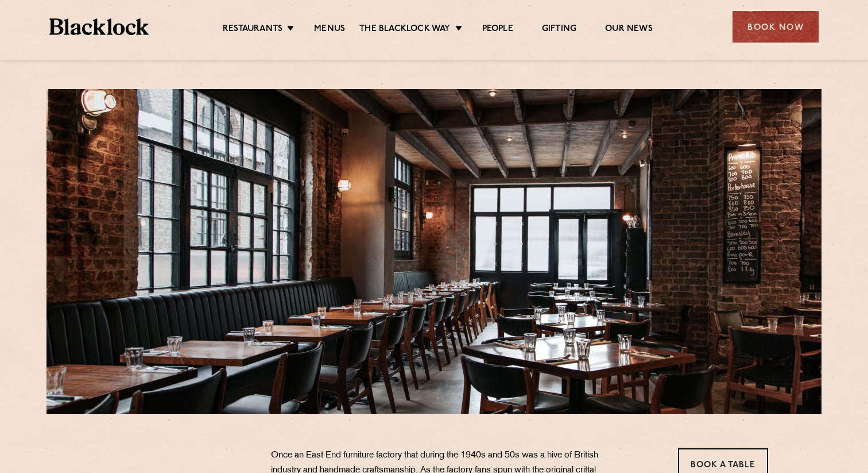 This screenshot has height=473, width=868. Describe the element at coordinates (629, 30) in the screenshot. I see `a: Our News` at that location.